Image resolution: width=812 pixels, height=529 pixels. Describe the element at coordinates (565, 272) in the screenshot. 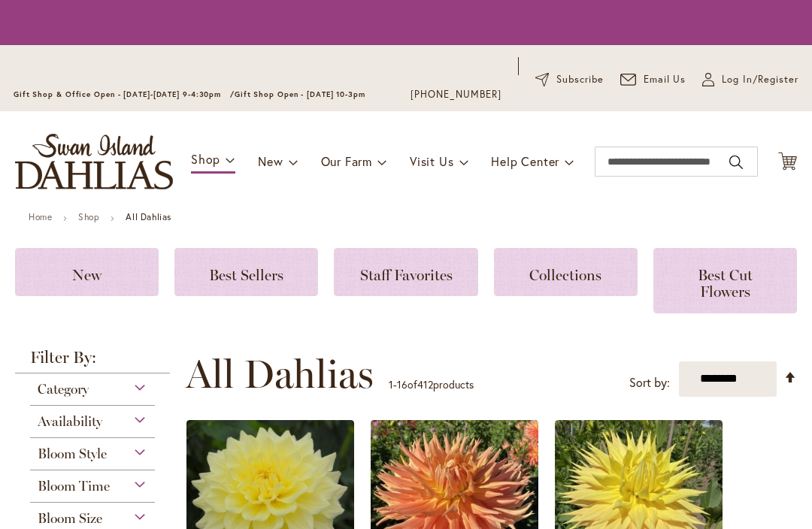

I see `a: Collections` at that location.